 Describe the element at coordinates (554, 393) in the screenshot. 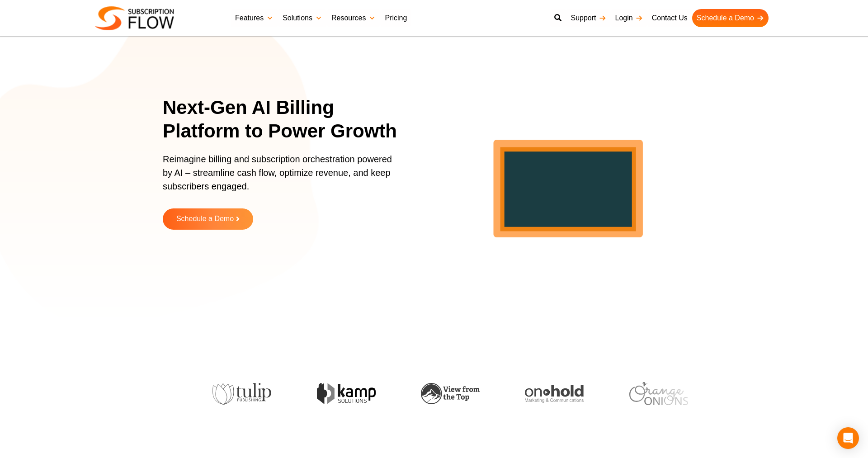

I see `img: onhold-marketing` at that location.